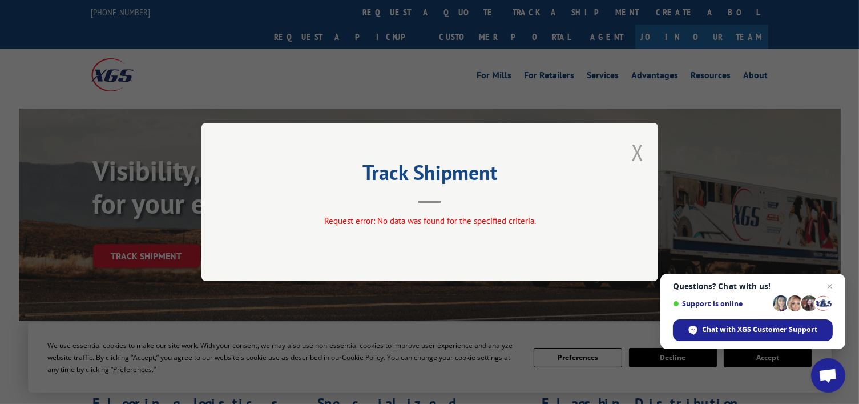 This screenshot has height=404, width=859. What do you see at coordinates (828, 375) in the screenshot?
I see `div: Open chat` at bounding box center [828, 375].